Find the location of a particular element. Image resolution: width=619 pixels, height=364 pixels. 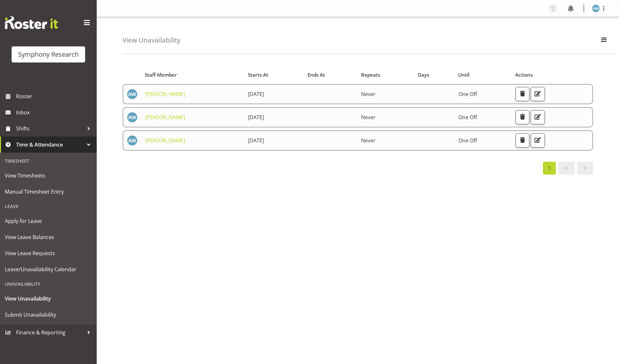

span: Roster is located at coordinates (55, 96).